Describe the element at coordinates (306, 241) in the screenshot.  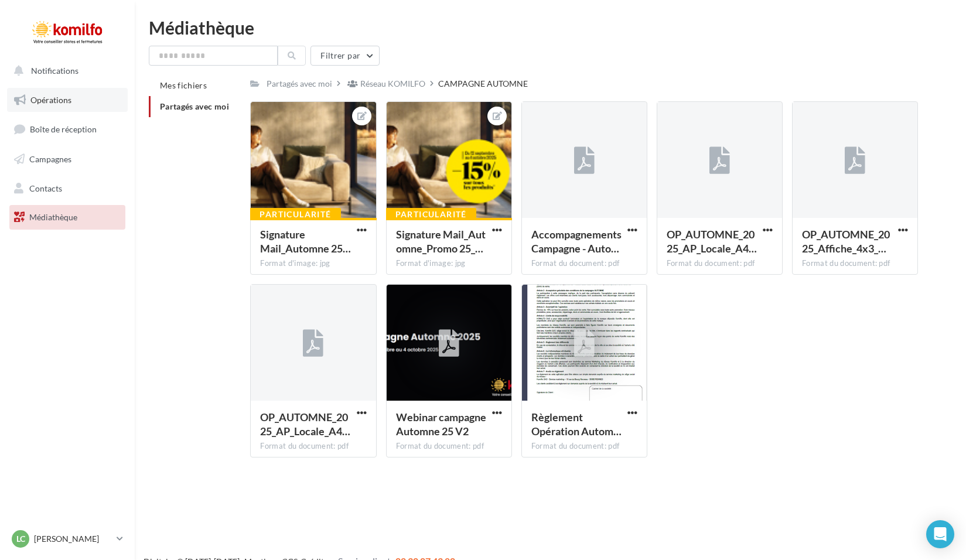
I see `span: Signature Mail_Automne 25_3681x1121` at that location.